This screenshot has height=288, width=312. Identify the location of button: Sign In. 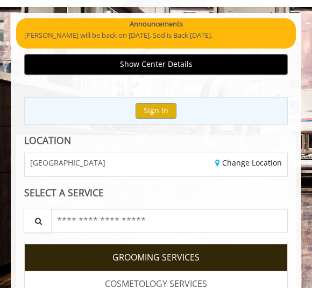
(156, 110).